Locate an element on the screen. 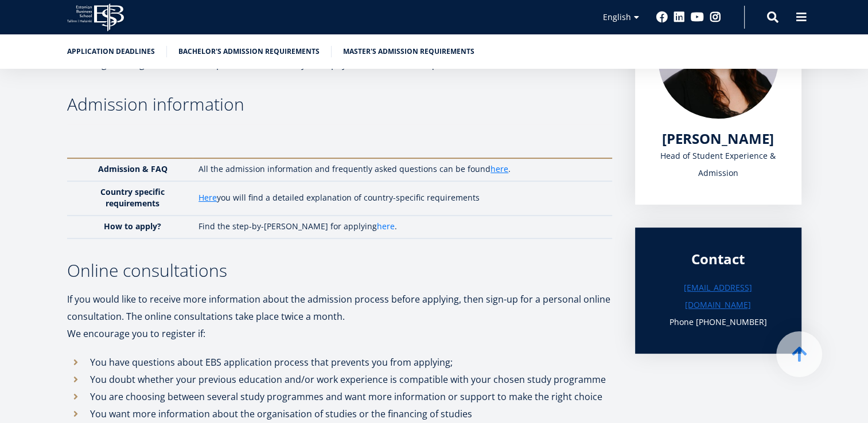  strong: How to apply? is located at coordinates (132, 226).